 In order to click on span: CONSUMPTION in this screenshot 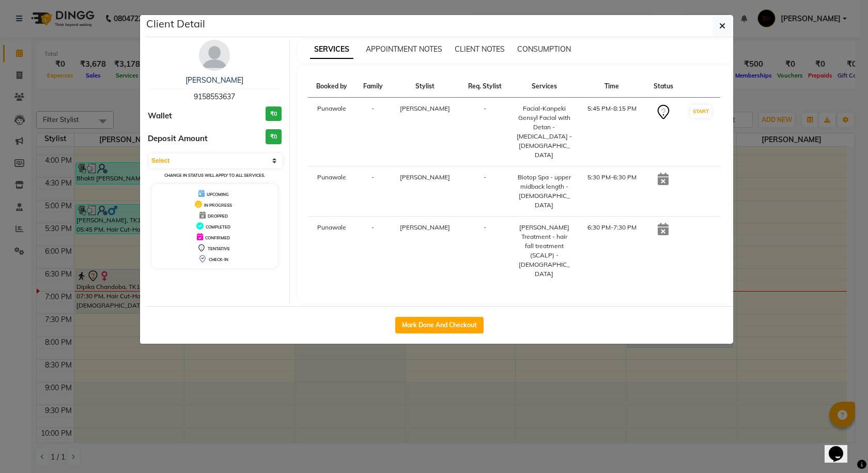, I will do `click(544, 49)`.